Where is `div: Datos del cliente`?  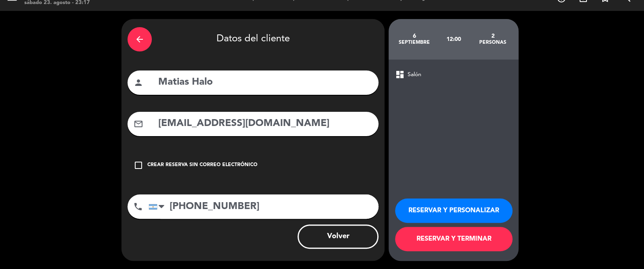
div: Datos del cliente is located at coordinates (253, 39).